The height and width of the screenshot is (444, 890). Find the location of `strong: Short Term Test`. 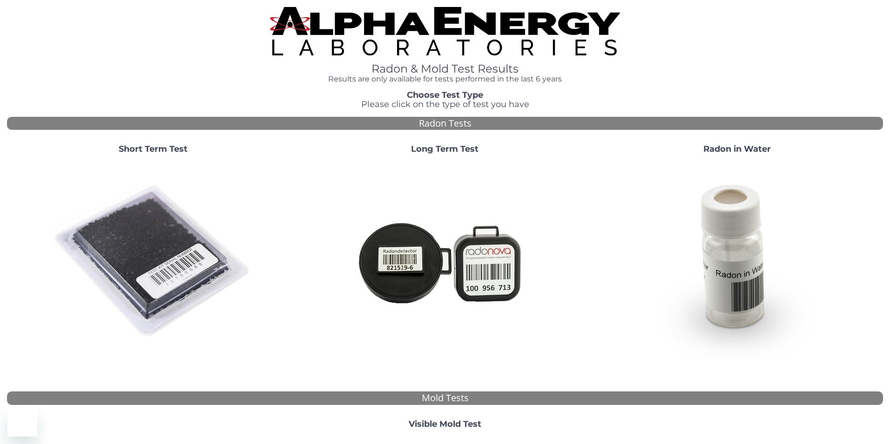

strong: Short Term Test is located at coordinates (153, 149).